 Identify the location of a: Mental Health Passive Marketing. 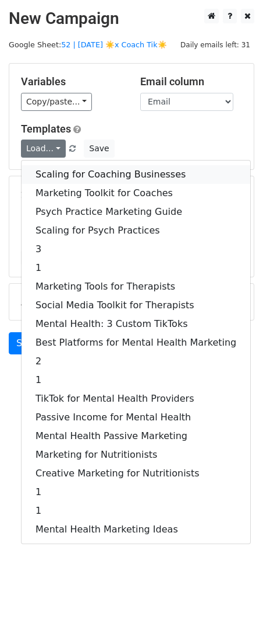
(136, 436).